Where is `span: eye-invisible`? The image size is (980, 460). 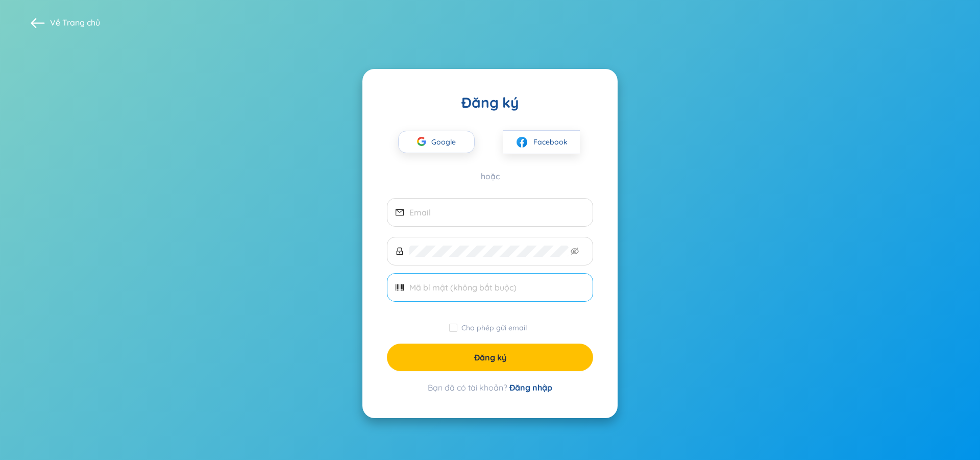
span: eye-invisible is located at coordinates (575, 251).